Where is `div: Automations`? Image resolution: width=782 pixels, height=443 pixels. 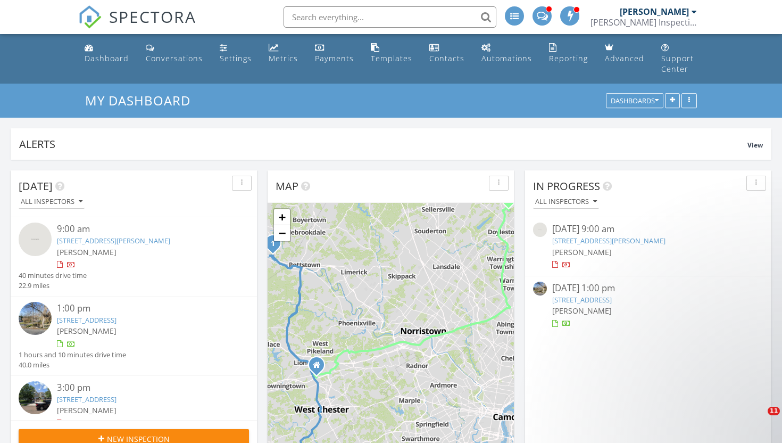 div: Automations is located at coordinates (507, 58).